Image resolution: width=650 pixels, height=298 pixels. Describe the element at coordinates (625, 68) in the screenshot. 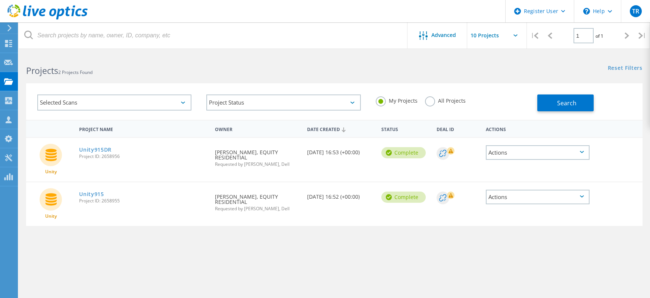

I see `a: Reset Filters` at that location.